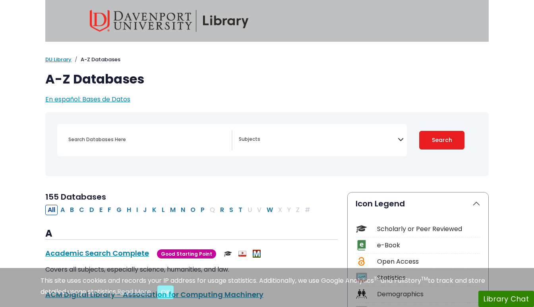  Describe the element at coordinates (203, 210) in the screenshot. I see `button: Filter Results P` at that location.